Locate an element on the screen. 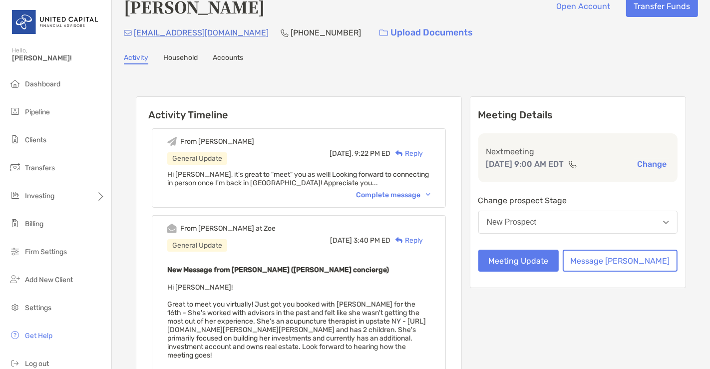 The width and height of the screenshot is (710, 369). span: Pipeline is located at coordinates (37, 112).